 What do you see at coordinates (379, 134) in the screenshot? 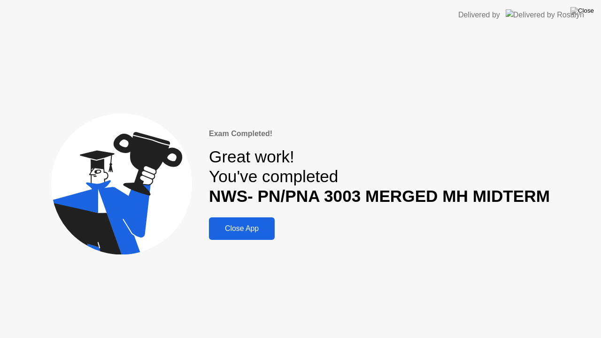
I see `div: Exam Completed!` at bounding box center [379, 134].